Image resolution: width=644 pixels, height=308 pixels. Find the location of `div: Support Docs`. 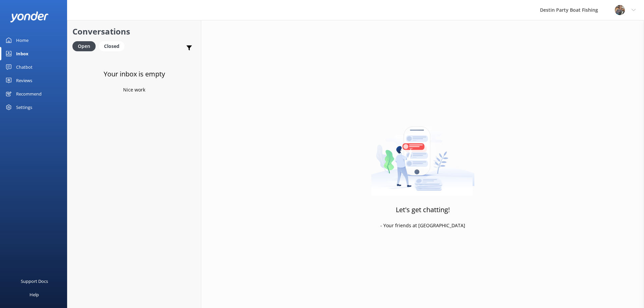

div: Support Docs is located at coordinates (34, 281).